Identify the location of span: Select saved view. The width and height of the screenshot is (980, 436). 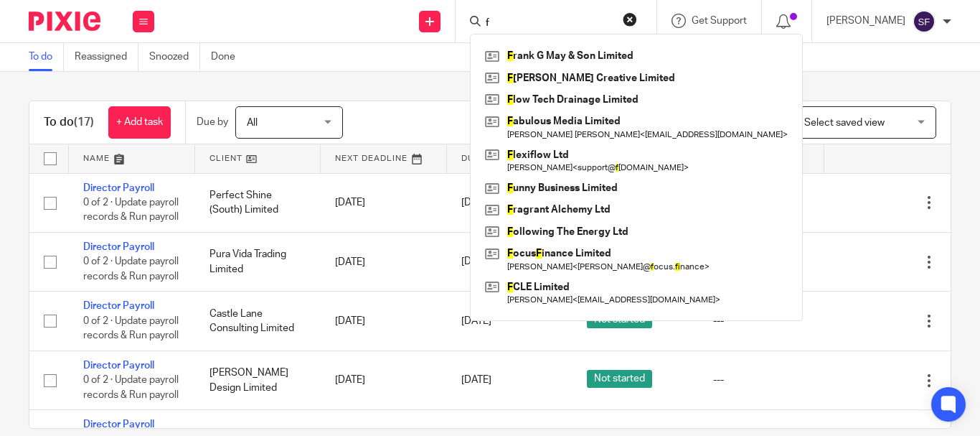
(844, 123).